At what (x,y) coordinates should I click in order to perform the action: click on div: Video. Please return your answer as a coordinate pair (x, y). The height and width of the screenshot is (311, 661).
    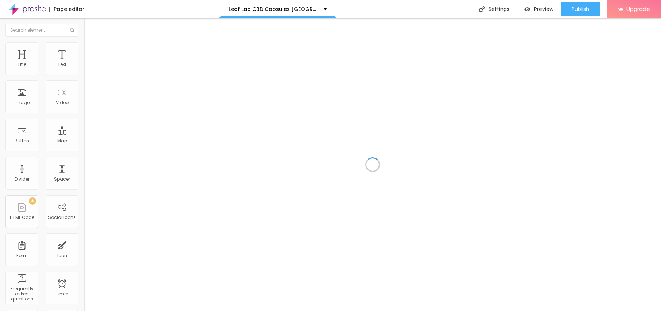
    Looking at the image, I should click on (62, 103).